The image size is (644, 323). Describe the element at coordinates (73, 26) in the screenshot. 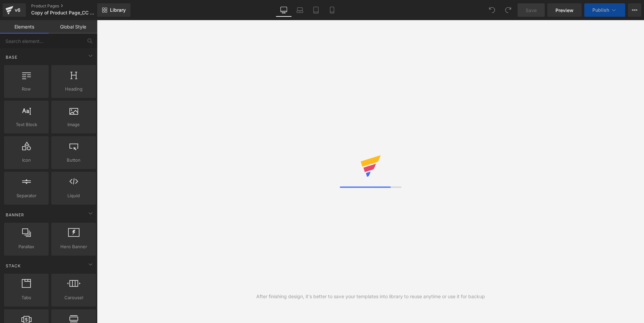

I see `a: Global Style` at that location.